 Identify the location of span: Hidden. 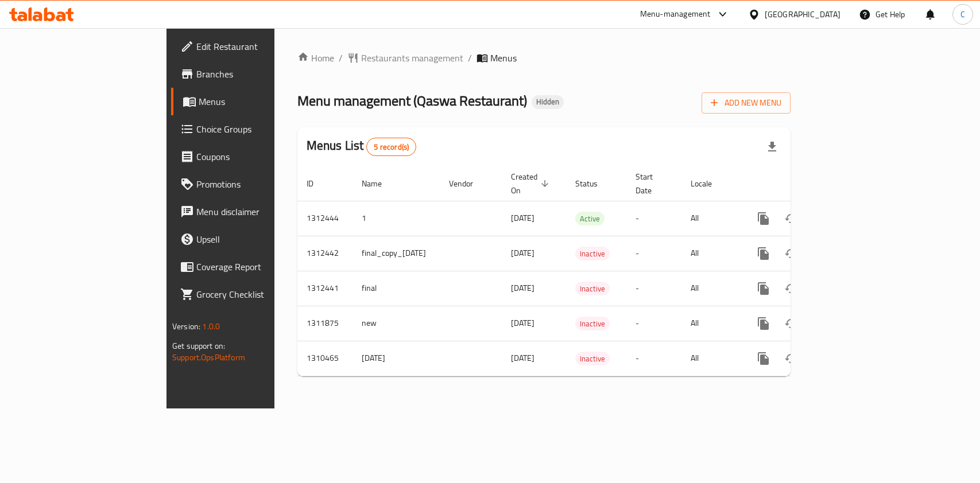
(548, 102).